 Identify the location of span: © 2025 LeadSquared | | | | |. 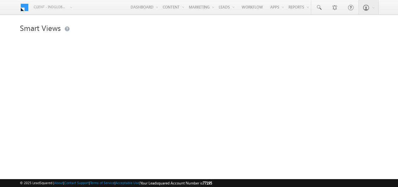
(116, 182).